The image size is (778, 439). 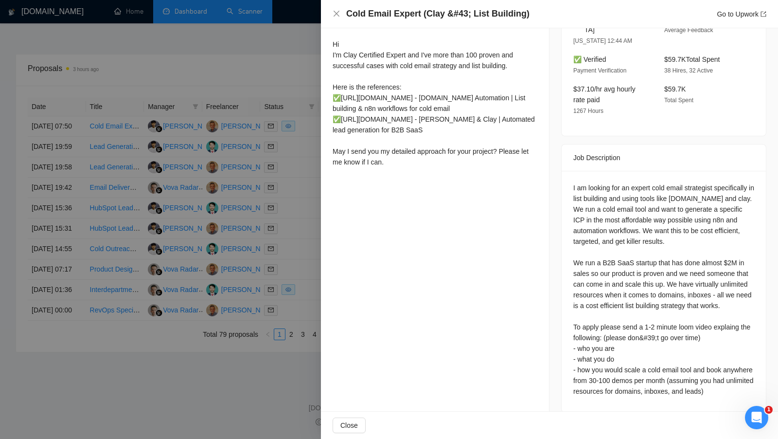 What do you see at coordinates (664, 158) in the screenshot?
I see `div: Job Description` at bounding box center [664, 158].